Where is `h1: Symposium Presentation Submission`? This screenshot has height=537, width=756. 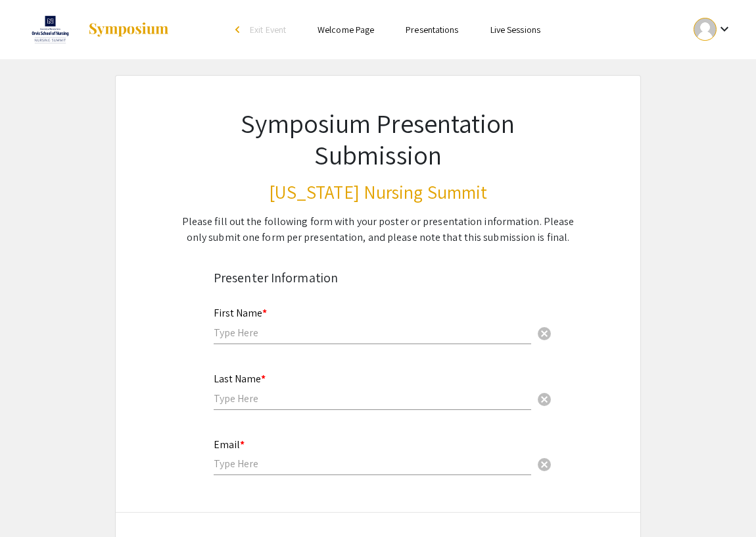
h1: Symposium Presentation Submission is located at coordinates (378, 139).